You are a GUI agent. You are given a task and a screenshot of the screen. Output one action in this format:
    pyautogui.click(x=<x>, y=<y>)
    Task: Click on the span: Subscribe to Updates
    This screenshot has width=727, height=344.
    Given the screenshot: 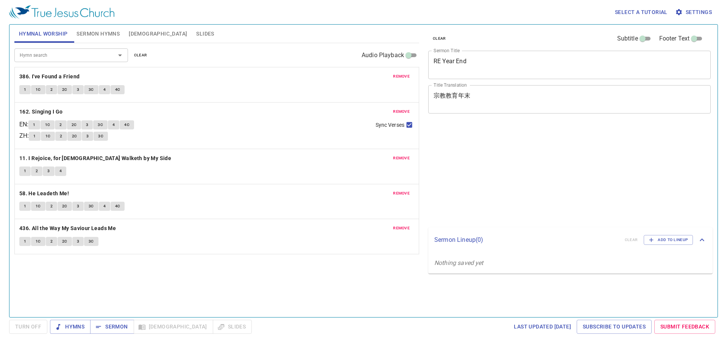 What is the action you would take?
    pyautogui.click(x=614, y=327)
    